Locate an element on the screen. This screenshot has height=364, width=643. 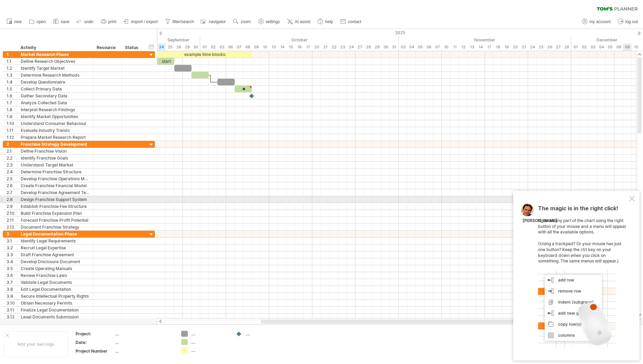
div: 1.9 is located at coordinates (12, 117).